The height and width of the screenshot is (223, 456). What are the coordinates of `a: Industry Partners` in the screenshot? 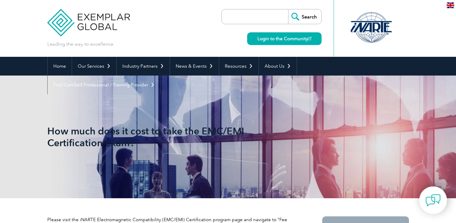 It's located at (143, 66).